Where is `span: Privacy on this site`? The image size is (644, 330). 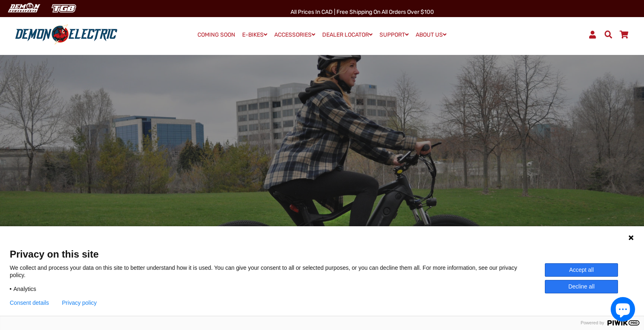 span: Privacy on this site is located at coordinates (322, 254).